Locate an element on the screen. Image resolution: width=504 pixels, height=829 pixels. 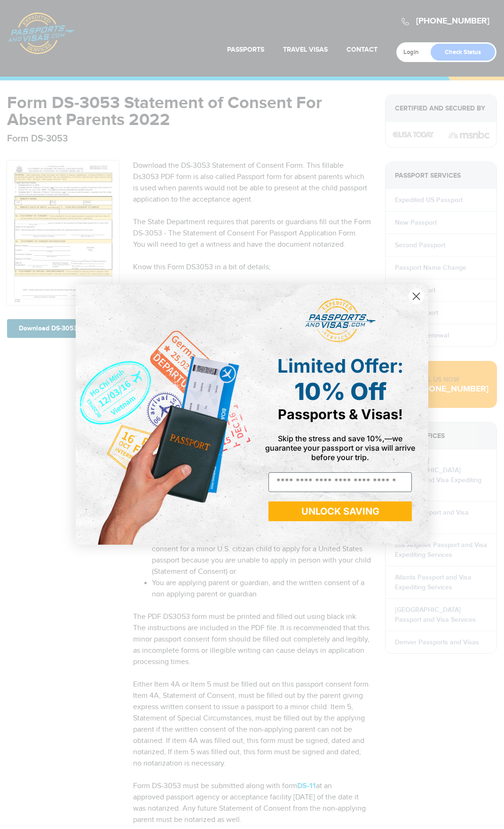
span: Passports & Visas! is located at coordinates (340, 414).